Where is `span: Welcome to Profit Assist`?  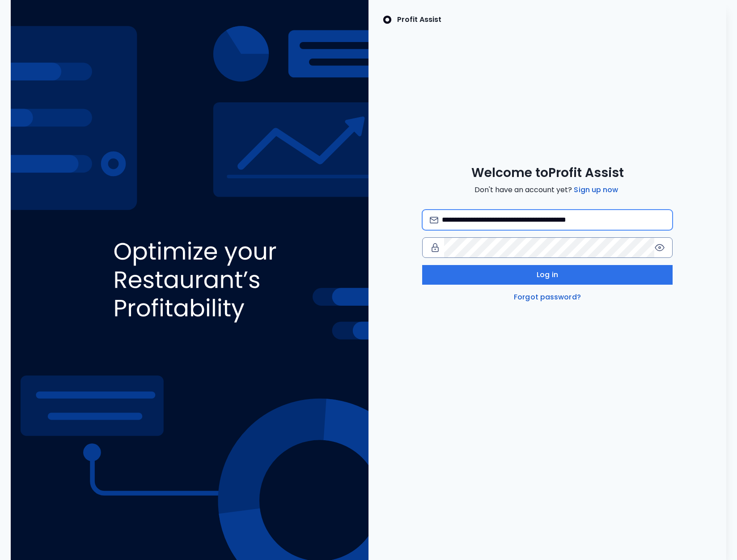
span: Welcome to Profit Assist is located at coordinates (547, 173).